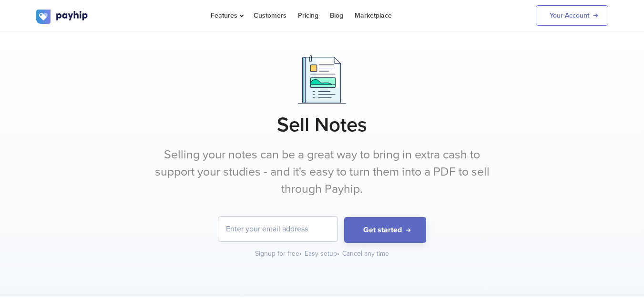 The width and height of the screenshot is (644, 302). I want to click on p: Selling your notes can be a great way to bring in extra cash to support your studies - and it's e..., so click(322, 172).